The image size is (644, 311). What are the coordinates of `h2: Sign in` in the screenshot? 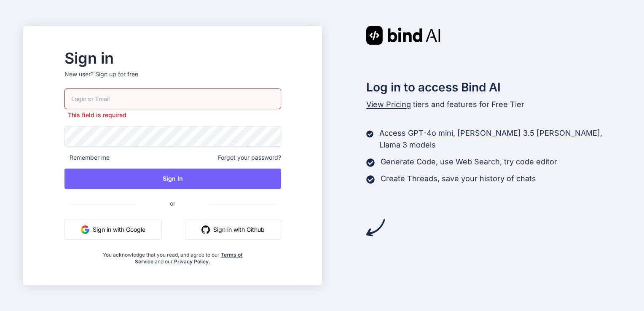 It's located at (173, 58).